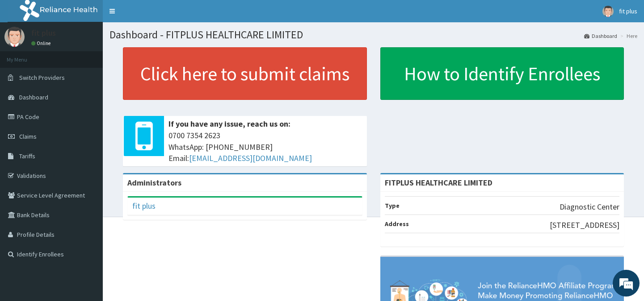 Image resolution: width=644 pixels, height=301 pixels. What do you see at coordinates (373, 35) in the screenshot?
I see `h1: Dashboard - FITPLUS HEALTHCARE LIMITED` at bounding box center [373, 35].